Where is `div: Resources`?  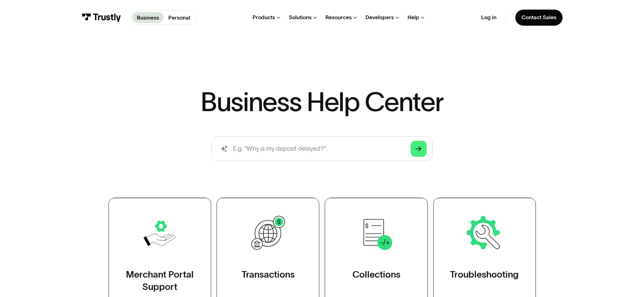
div: Resources is located at coordinates (338, 18).